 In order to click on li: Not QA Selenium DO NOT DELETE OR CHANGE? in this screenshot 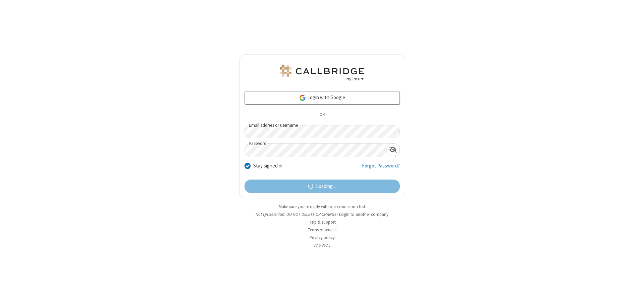, I will do `click(322, 214)`.